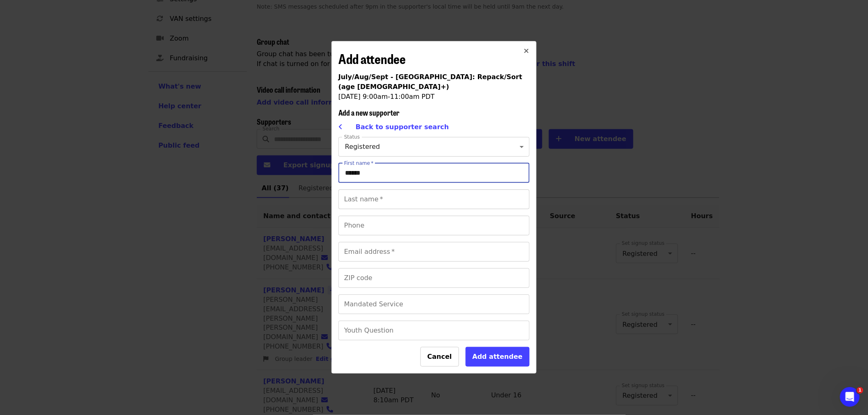 This screenshot has width=868, height=415. I want to click on input: ZIP code, so click(434, 278).